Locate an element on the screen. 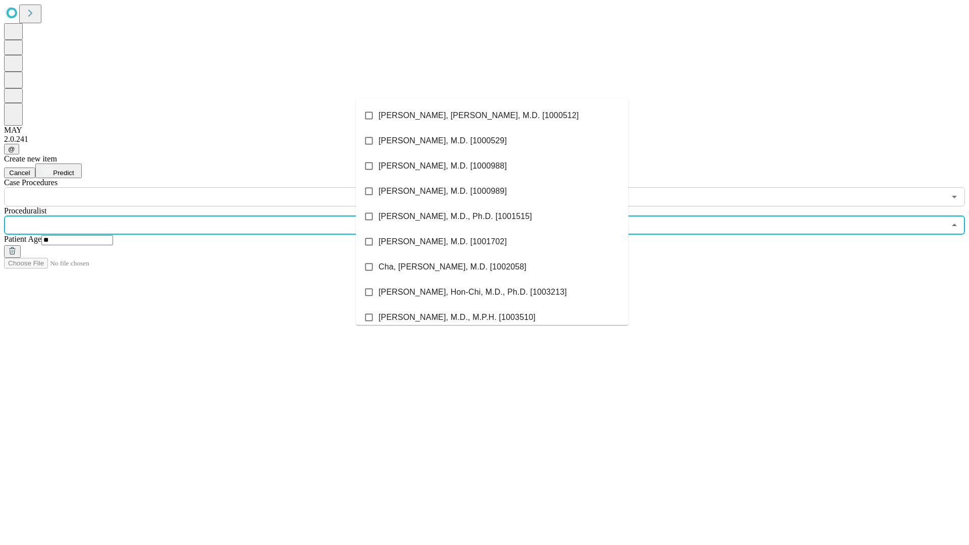 The height and width of the screenshot is (545, 969). button: Open is located at coordinates (955, 197).